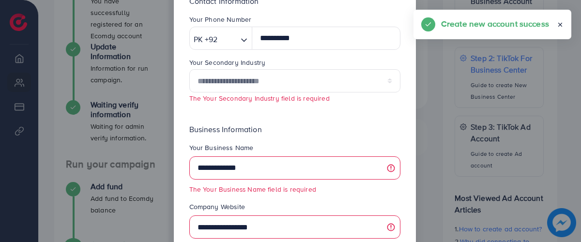 This screenshot has width=581, height=242. I want to click on div: Search for option, so click(221, 38).